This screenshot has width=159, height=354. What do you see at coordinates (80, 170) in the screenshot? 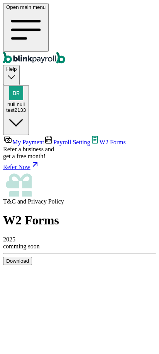
I see `nav: Team Member Portal Sidebar` at bounding box center [80, 170].